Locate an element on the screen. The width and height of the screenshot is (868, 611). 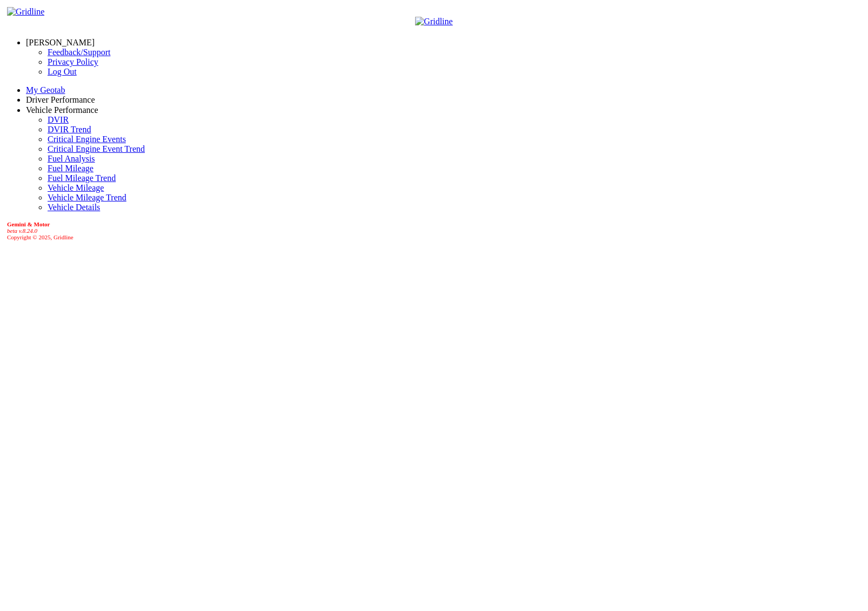
a: Fuel Mileage Trend is located at coordinates (81, 178).